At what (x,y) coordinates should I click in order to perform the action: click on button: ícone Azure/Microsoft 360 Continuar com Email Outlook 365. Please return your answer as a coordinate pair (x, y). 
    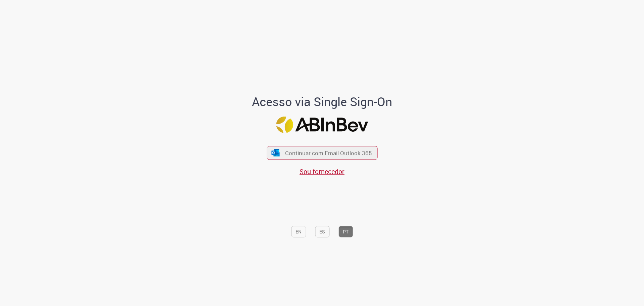
    Looking at the image, I should click on (322, 153).